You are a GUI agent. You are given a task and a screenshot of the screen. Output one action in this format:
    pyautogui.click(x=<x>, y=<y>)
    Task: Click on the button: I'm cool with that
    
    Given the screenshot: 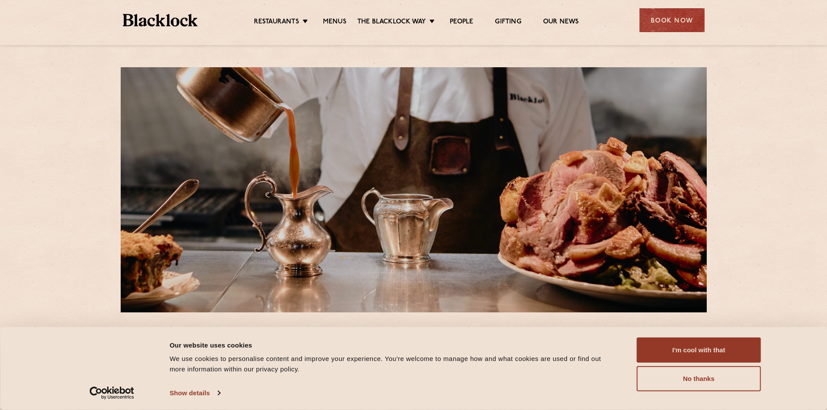 What is the action you would take?
    pyautogui.click(x=699, y=350)
    